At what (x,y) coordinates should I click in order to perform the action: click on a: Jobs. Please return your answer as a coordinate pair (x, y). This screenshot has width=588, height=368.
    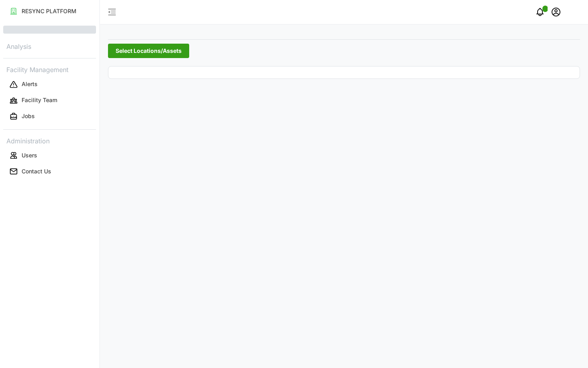
    Looking at the image, I should click on (50, 117).